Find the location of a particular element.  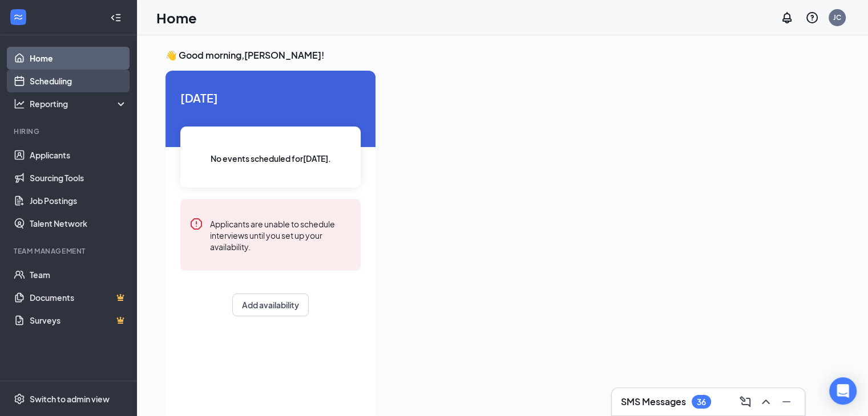

h1: Home is located at coordinates (176, 18).